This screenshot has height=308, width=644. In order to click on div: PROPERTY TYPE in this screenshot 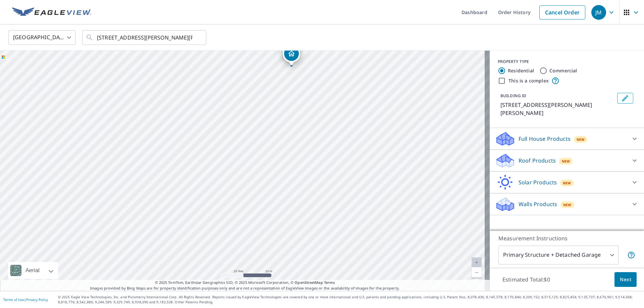, I will do `click(566, 61)`.